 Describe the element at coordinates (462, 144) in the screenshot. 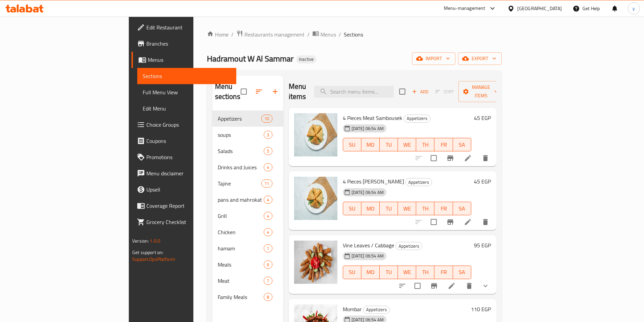

I see `span: SA` at that location.